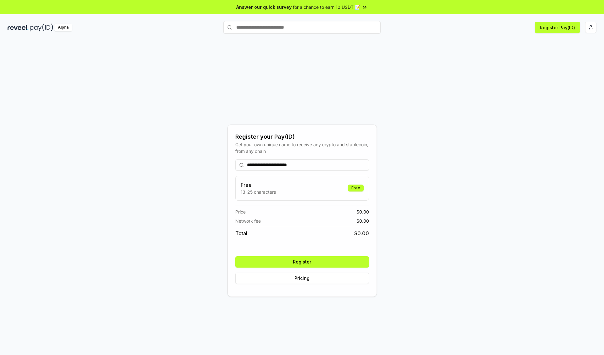 The width and height of the screenshot is (604, 355). What do you see at coordinates (18, 27) in the screenshot?
I see `img: reveel_dark` at bounding box center [18, 27].